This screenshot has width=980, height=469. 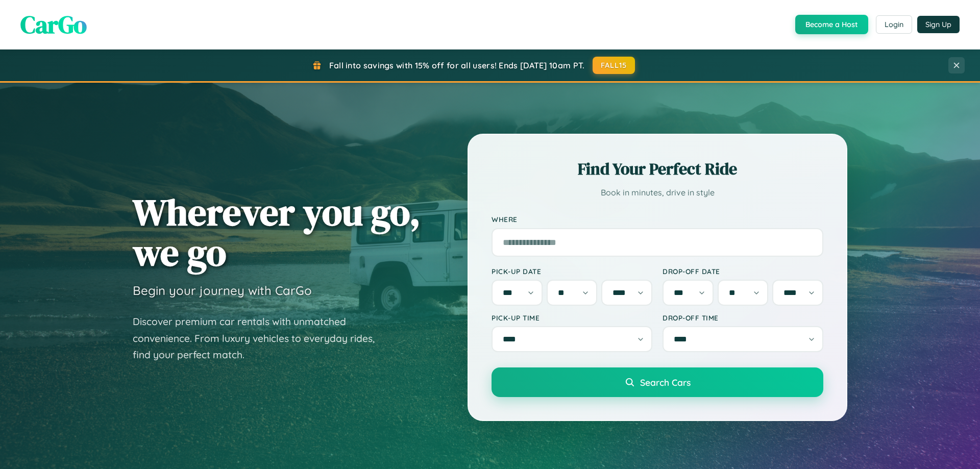 What do you see at coordinates (657, 382) in the screenshot?
I see `button: Search Cars` at bounding box center [657, 382].